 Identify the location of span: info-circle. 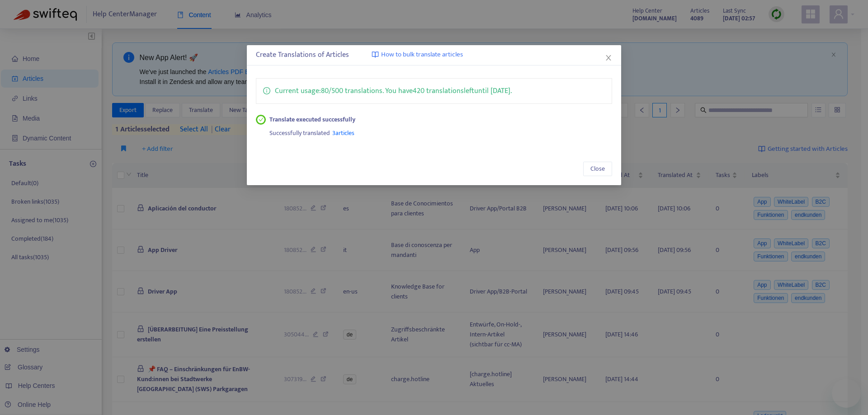
(266, 90).